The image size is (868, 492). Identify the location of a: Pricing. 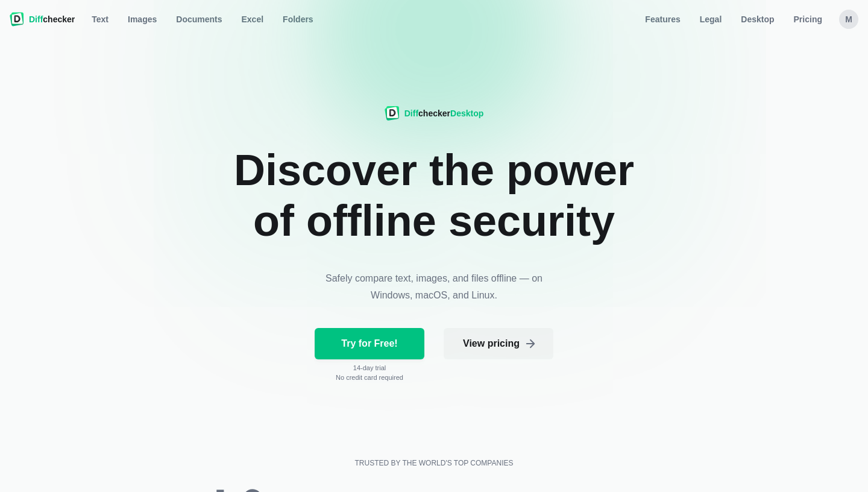
(808, 19).